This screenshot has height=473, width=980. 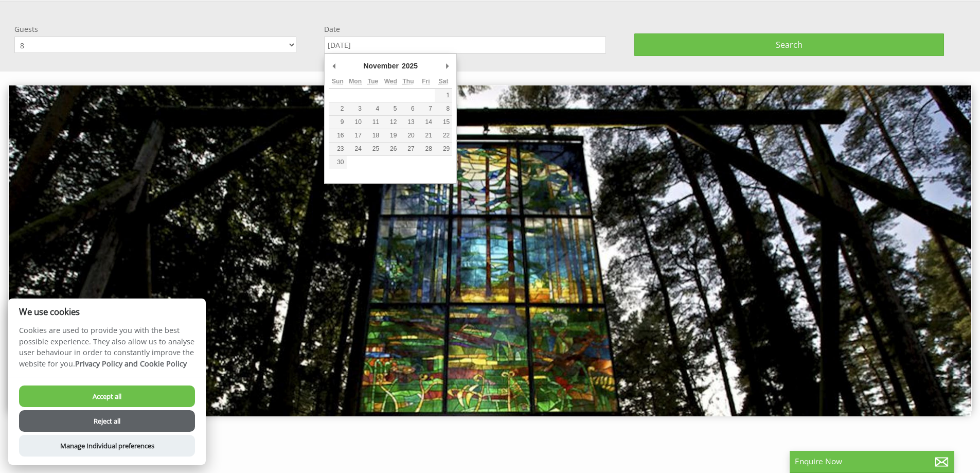 I want to click on button: 28, so click(x=426, y=149).